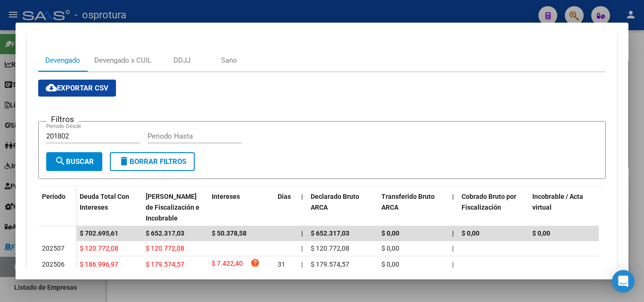  I want to click on span: 31, so click(281, 264).